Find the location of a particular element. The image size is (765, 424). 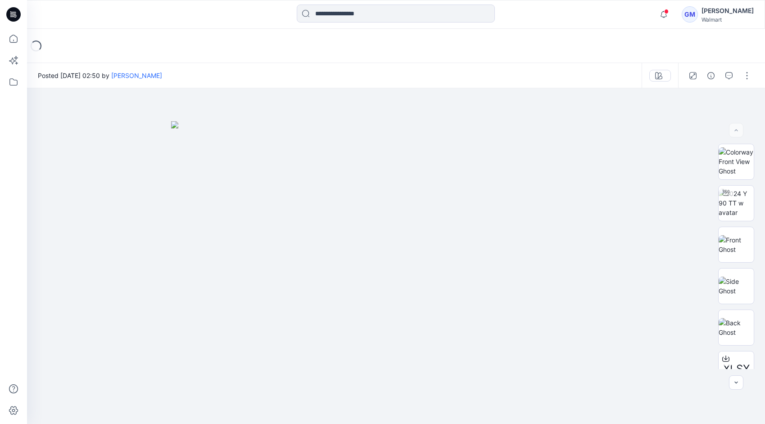

span: XLSX is located at coordinates (736, 369).